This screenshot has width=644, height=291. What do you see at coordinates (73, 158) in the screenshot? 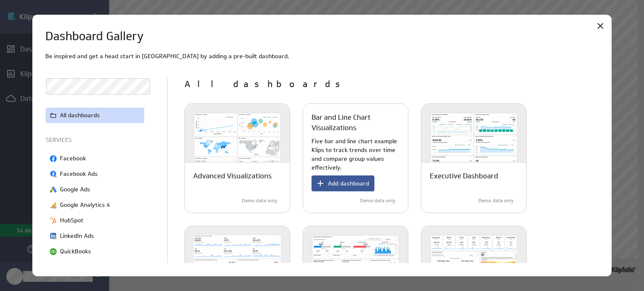
I see `p: Facebook` at bounding box center [73, 158].